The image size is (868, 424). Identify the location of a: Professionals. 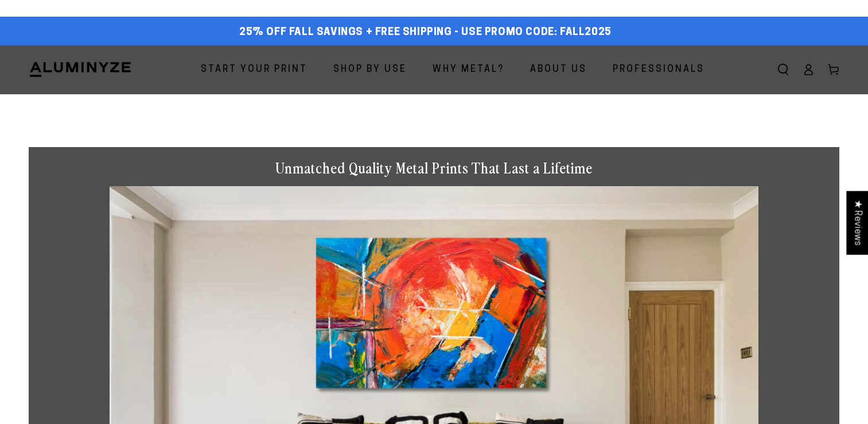
(659, 70).